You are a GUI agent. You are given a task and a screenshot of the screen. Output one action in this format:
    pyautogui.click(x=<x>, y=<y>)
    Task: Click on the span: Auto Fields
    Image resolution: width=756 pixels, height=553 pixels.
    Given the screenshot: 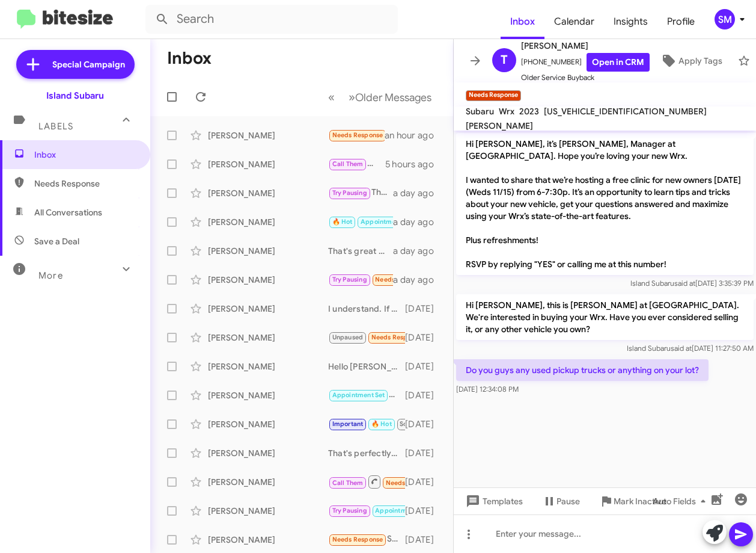 What is the action you would take?
    pyautogui.click(x=682, y=501)
    